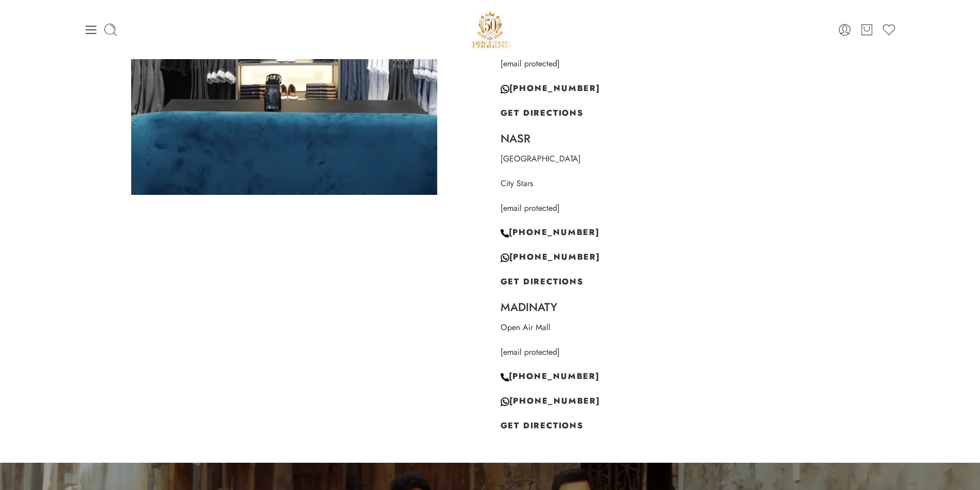  Describe the element at coordinates (530, 208) in the screenshot. I see `span: [email protected]` at that location.